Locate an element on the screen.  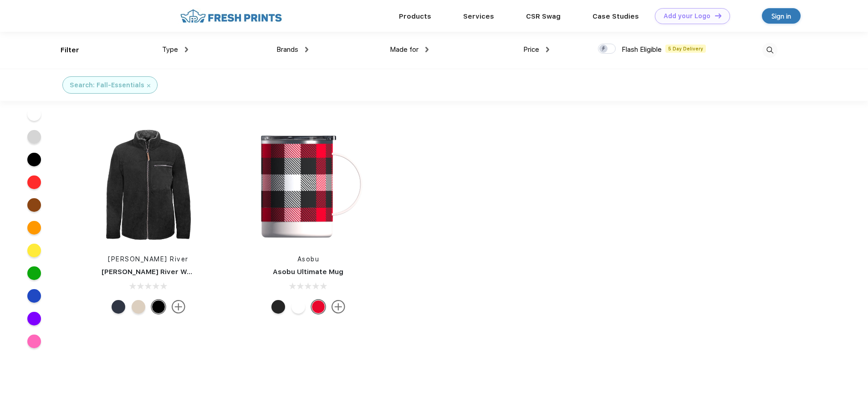
img: desktop_search.svg is located at coordinates (769, 50).